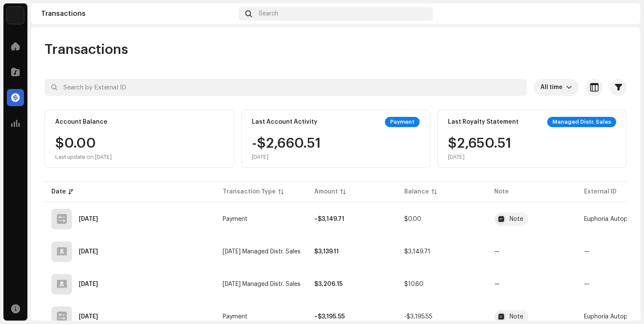  I want to click on div: Payment, so click(402, 122).